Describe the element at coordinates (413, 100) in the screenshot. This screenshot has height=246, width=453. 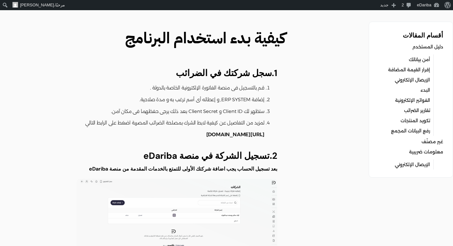
I see `a: الفواتير الإلكترونية` at that location.